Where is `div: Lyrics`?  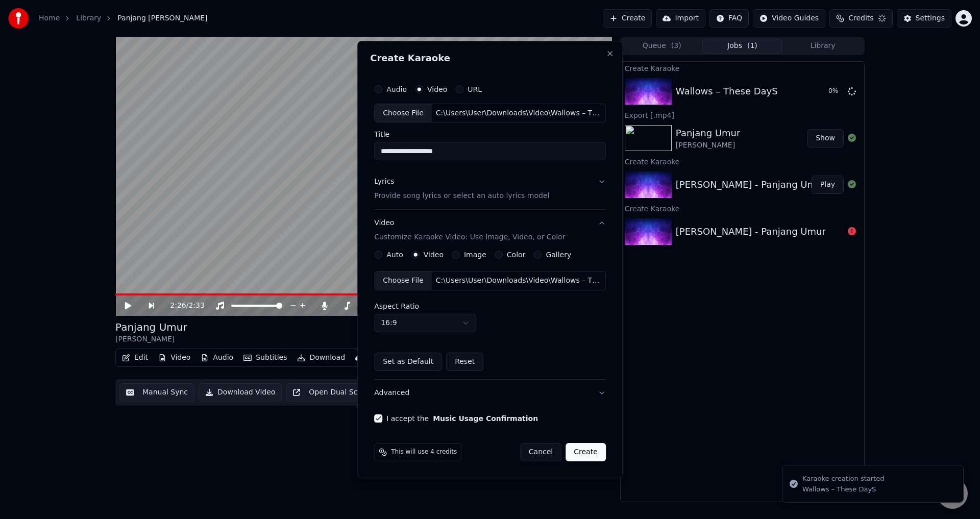 div: Lyrics is located at coordinates (384, 182).